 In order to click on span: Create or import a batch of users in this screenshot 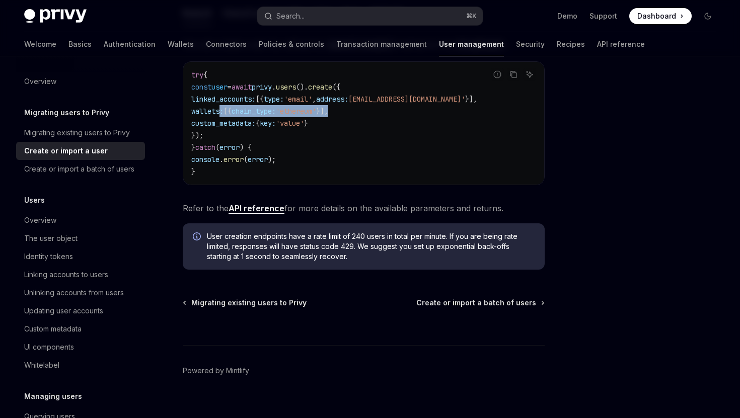, I will do `click(476, 303)`.